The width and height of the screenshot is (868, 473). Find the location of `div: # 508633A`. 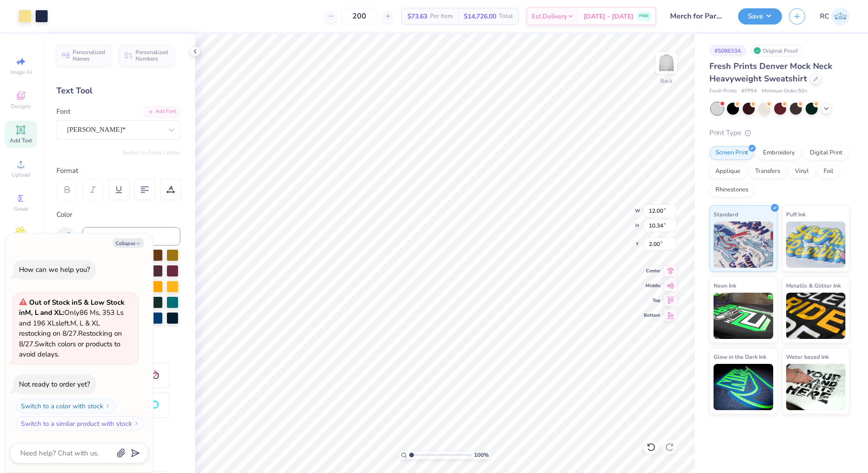

div: # 508633A is located at coordinates (728, 51).